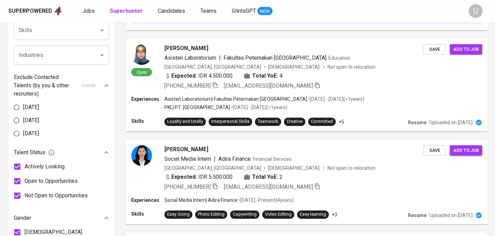  What do you see at coordinates (341, 122) in the screenshot?
I see `p: +5` at bounding box center [341, 122].